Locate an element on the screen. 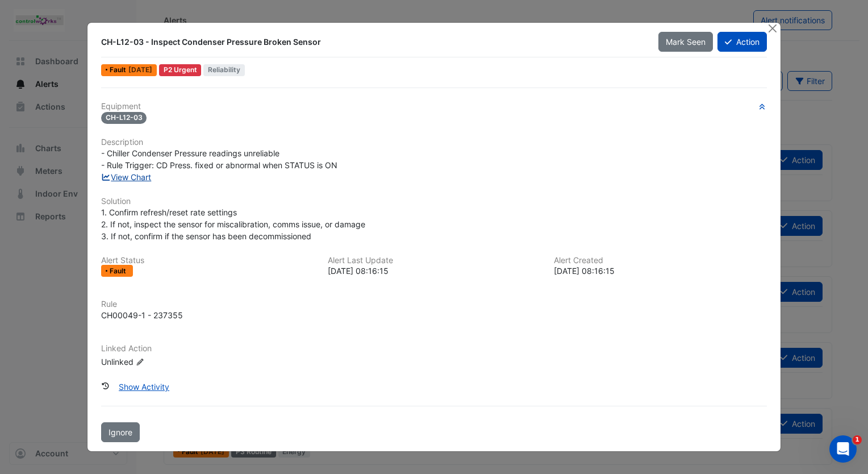 The height and width of the screenshot is (474, 868). span: CH-L12-03 is located at coordinates (124, 118).